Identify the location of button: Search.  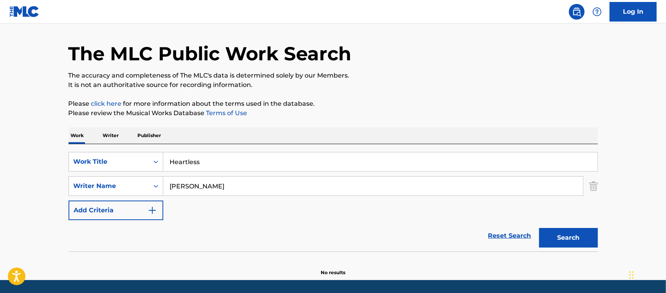
(568, 237).